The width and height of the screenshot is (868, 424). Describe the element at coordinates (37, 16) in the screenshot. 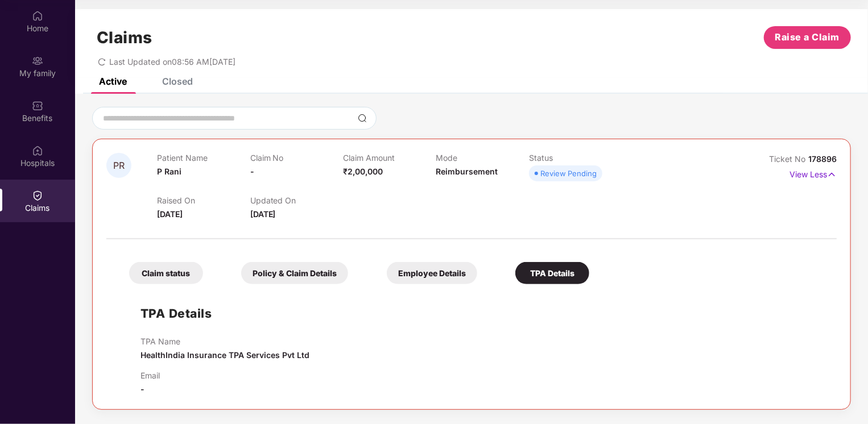

I see `img: svg+xml;base64,PHN2ZyBpZD0iSG9tZSIgeG1sbnM9Imh0dHA6Ly93d3cudzMub3JnLzIwMDAvc3ZnIiB3aWR0aD0iMjAiIG...` at that location.